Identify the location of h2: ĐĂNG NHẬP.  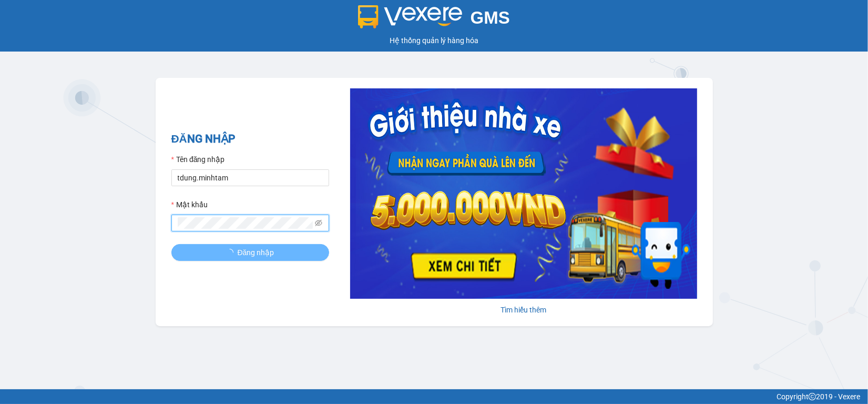
(250, 139).